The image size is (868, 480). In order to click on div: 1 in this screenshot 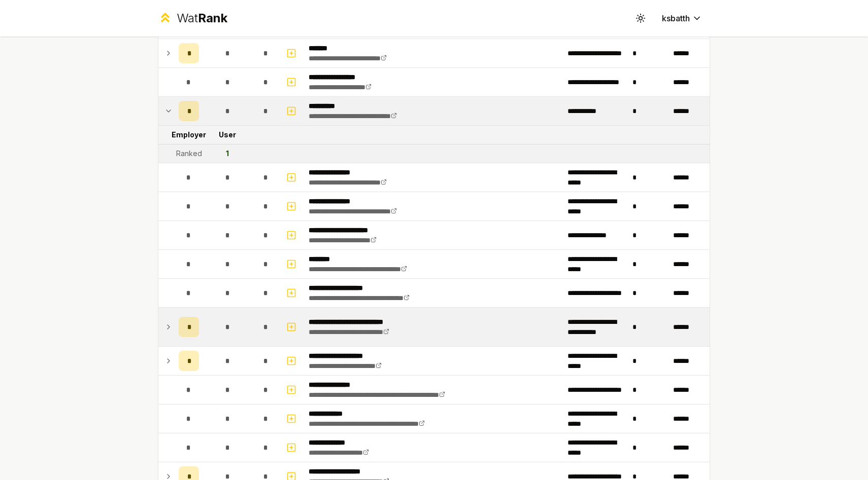, I will do `click(227, 154)`.